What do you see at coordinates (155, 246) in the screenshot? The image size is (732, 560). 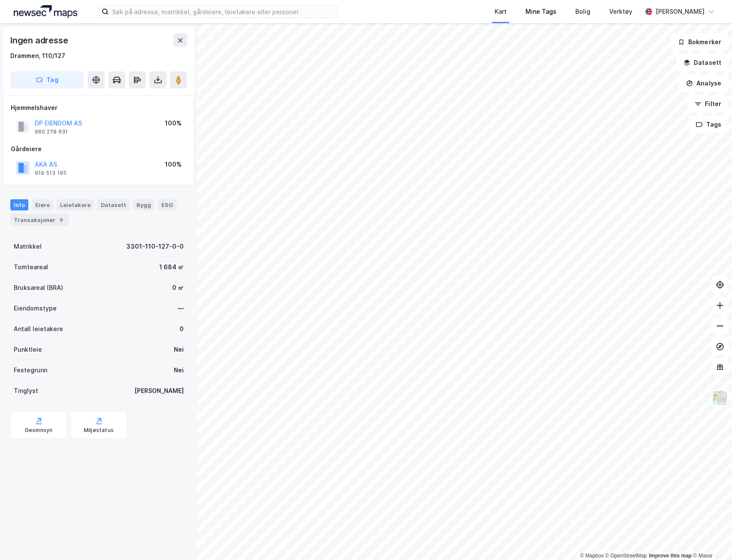 I see `div: 3301-110-127-0-0` at bounding box center [155, 246].